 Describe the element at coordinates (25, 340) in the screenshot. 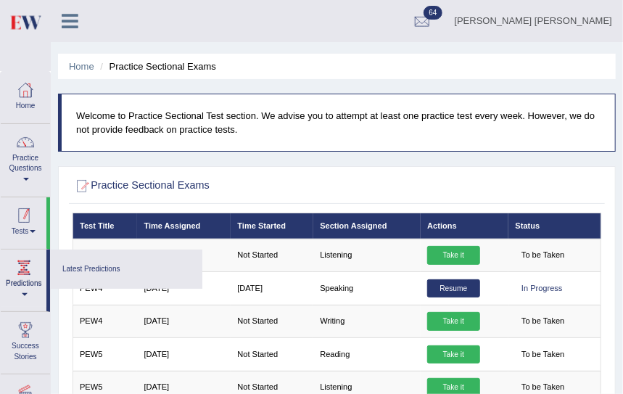

I see `a: Success Stories` at that location.